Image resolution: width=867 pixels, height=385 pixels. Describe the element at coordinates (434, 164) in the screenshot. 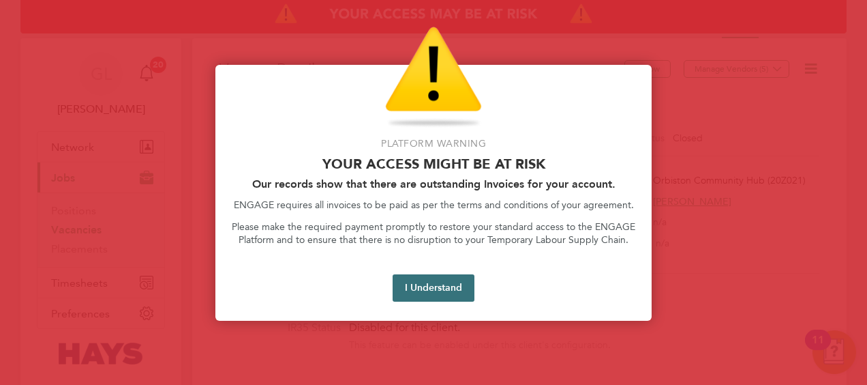

I see `p: Your access might be at risk` at that location.